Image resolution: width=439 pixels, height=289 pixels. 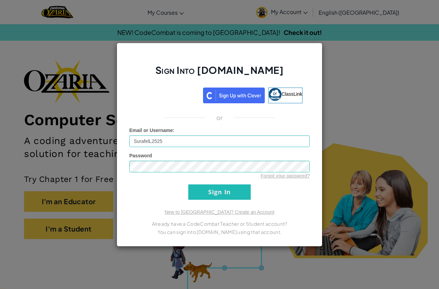 What do you see at coordinates (219, 192) in the screenshot?
I see `input: Sign In` at bounding box center [219, 192].